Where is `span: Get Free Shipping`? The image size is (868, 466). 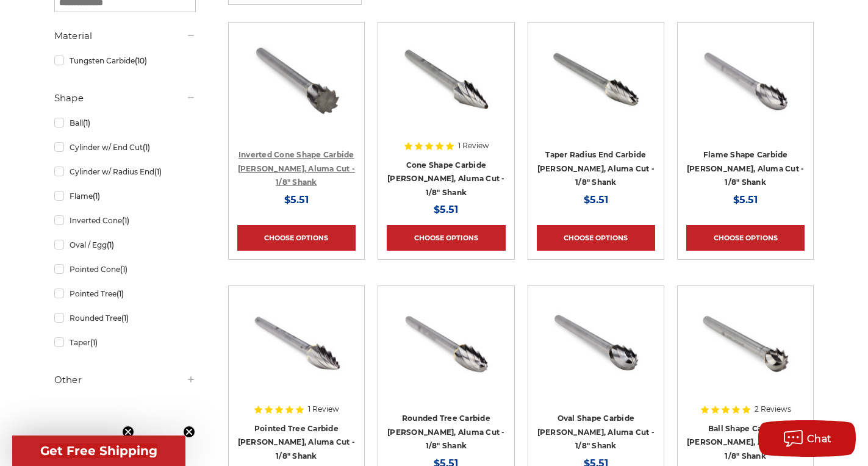
span: Get Free Shipping is located at coordinates (99, 450).